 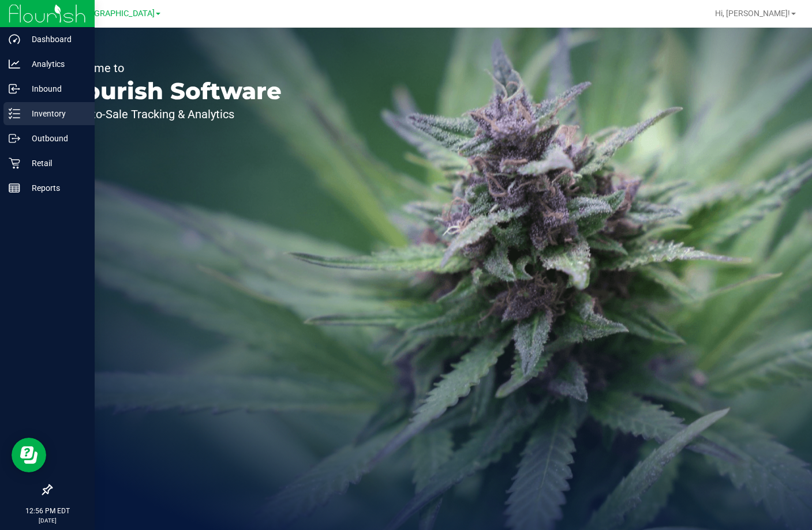 I want to click on inline-svg: Inventory, so click(x=14, y=114).